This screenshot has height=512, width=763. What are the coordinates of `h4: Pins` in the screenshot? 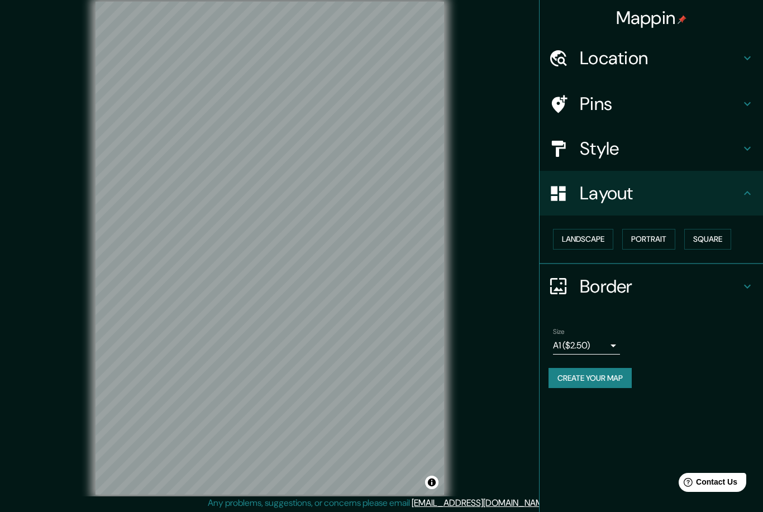 It's located at (660, 104).